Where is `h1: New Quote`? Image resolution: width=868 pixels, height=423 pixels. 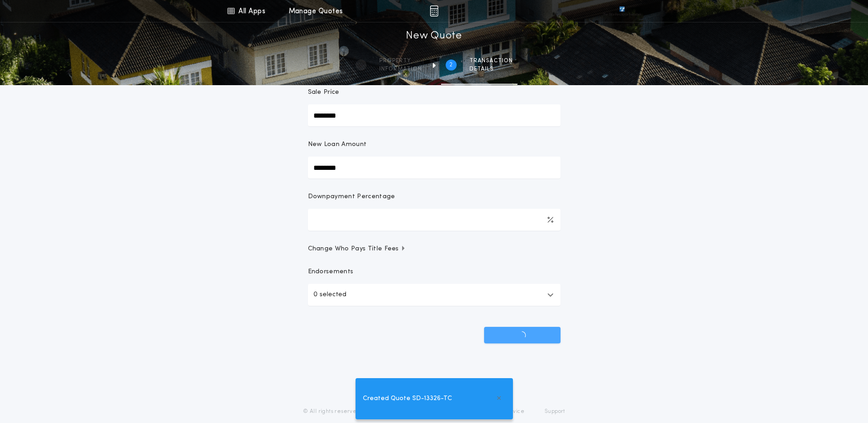 h1: New Quote is located at coordinates (434, 36).